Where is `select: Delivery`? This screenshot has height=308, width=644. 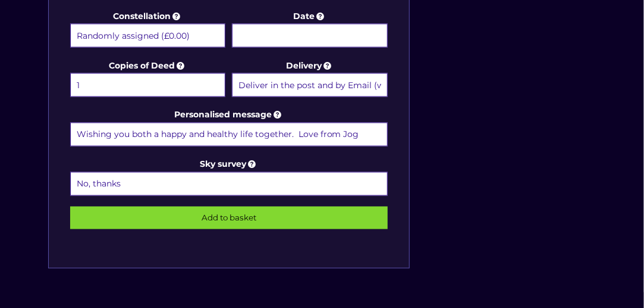
select: Delivery is located at coordinates (310, 85).